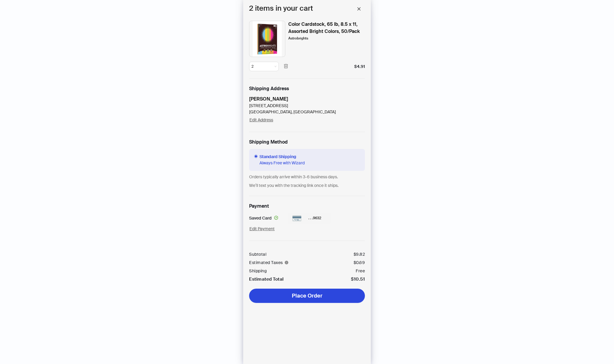 This screenshot has width=614, height=364. Describe the element at coordinates (264, 67) in the screenshot. I see `span: 2` at that location.